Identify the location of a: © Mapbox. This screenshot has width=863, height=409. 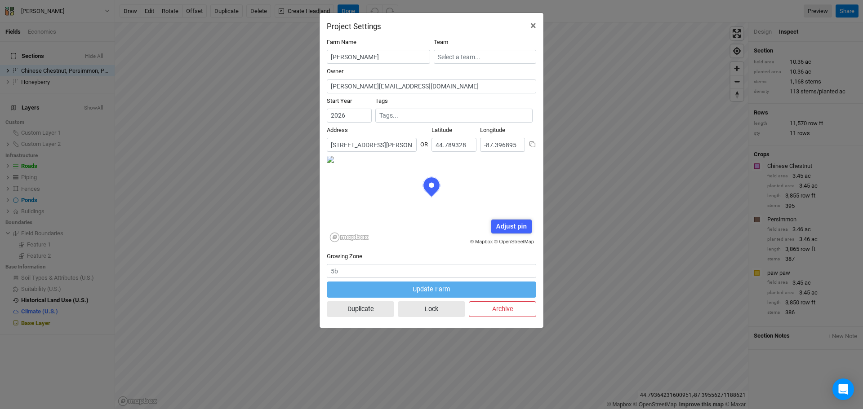
(481, 242).